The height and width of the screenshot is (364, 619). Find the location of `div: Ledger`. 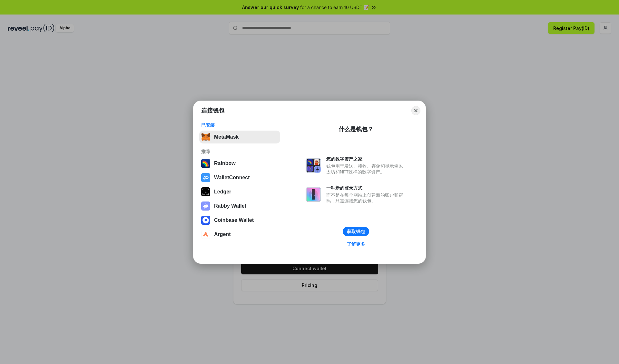

div: Ledger is located at coordinates (223, 192).